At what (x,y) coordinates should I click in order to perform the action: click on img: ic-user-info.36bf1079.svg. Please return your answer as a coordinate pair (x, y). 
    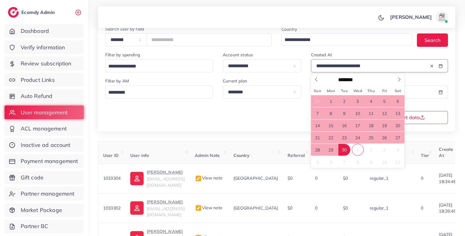
    Looking at the image, I should click on (137, 208).